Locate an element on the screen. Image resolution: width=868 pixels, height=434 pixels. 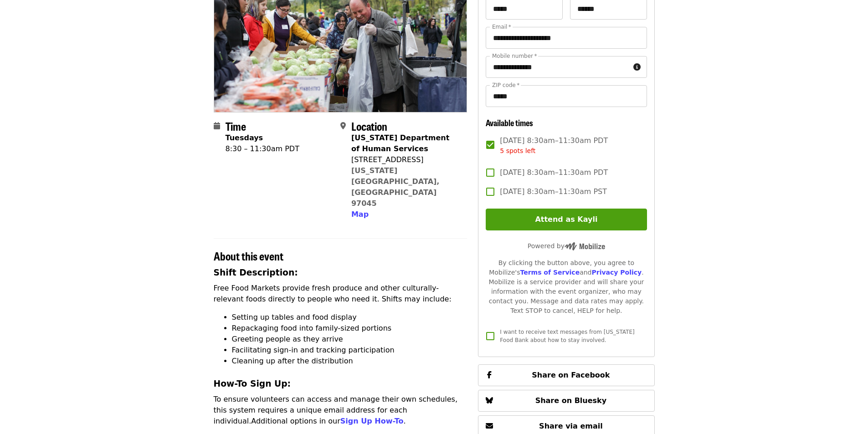
li: Facilitating sign-in and tracking participation is located at coordinates (350, 350).